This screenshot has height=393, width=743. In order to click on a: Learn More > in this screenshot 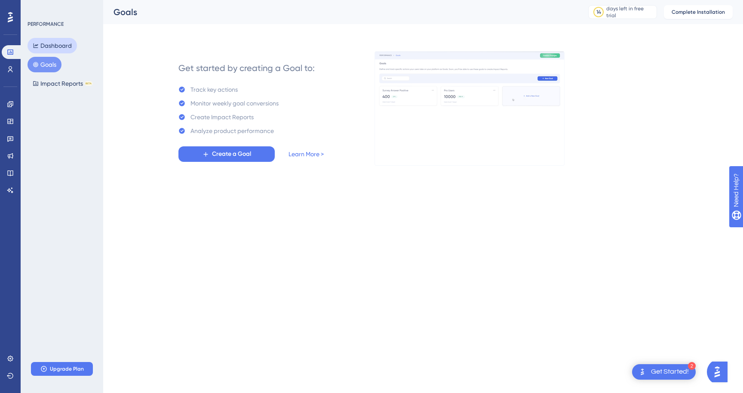, I will do `click(306, 154)`.